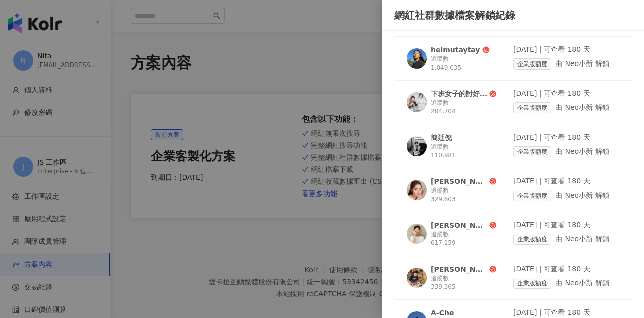 Image resolution: width=644 pixels, height=318 pixels. Describe the element at coordinates (463, 194) in the screenshot. I see `div: 追蹤數 329,603` at that location.